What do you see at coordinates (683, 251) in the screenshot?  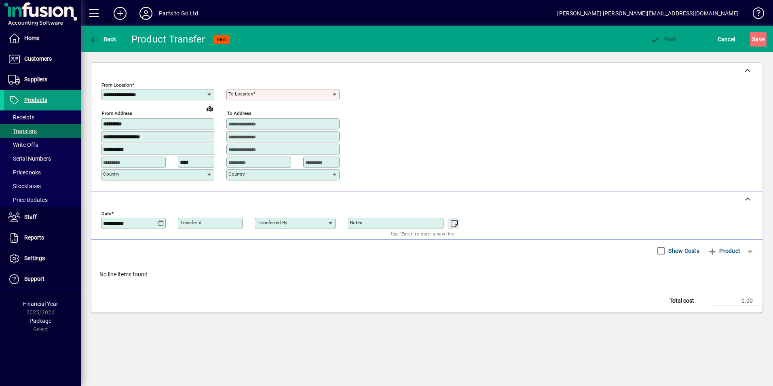 I see `label: Show Costs` at bounding box center [683, 251].